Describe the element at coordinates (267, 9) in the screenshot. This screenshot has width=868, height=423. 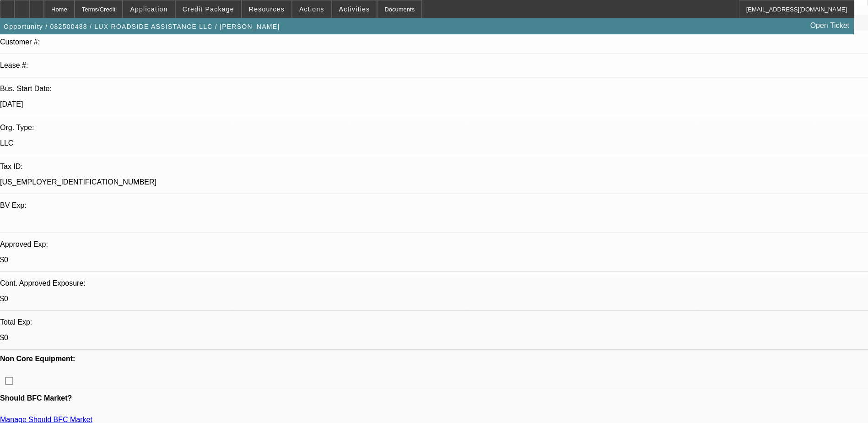
I see `span: Resources` at that location.